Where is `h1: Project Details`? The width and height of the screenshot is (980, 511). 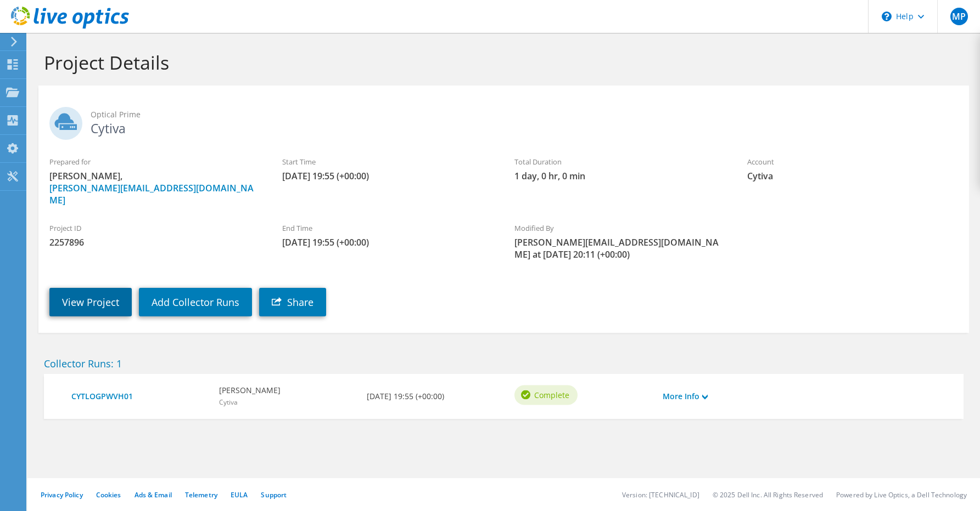 h1: Project Details is located at coordinates (501, 63).